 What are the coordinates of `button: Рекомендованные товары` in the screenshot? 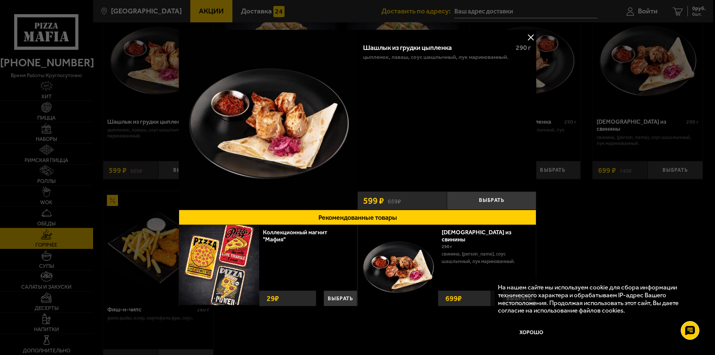 It's located at (357, 217).